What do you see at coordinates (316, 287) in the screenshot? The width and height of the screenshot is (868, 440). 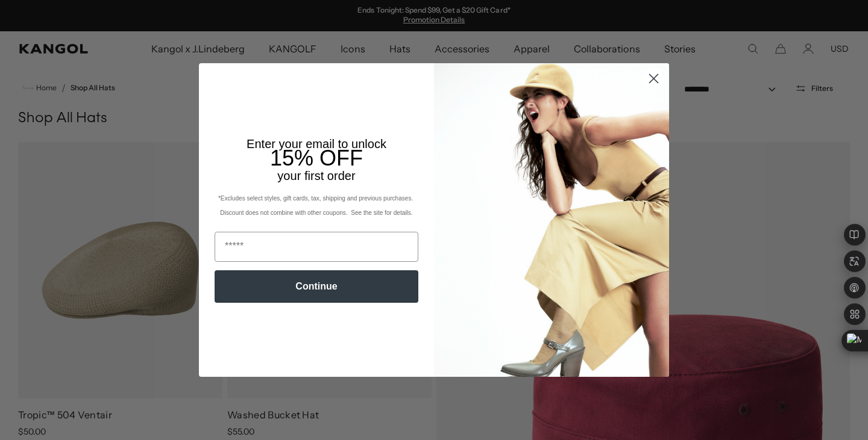 I see `button: Continue` at bounding box center [316, 287].